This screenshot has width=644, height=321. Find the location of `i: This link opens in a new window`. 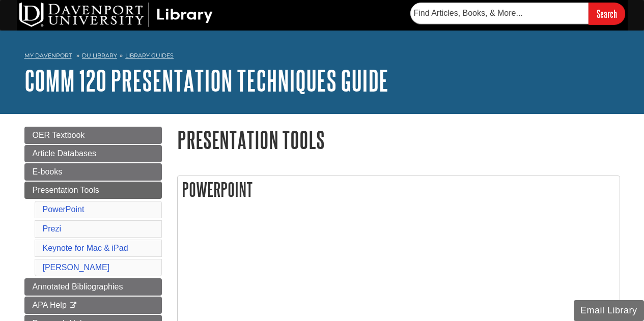

i: This link opens in a new window is located at coordinates (73, 305).